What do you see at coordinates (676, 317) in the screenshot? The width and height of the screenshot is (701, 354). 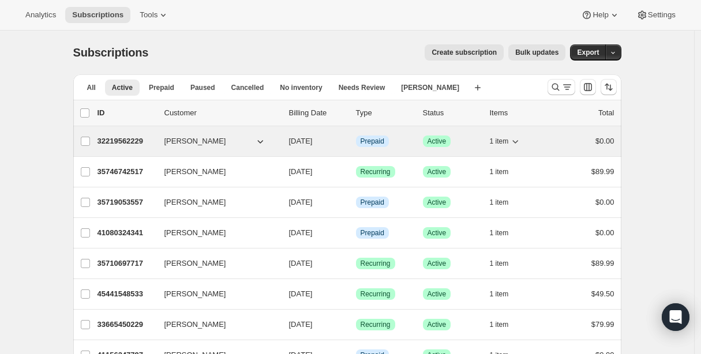 I see `div: Open Intercom Messenger` at bounding box center [676, 317].